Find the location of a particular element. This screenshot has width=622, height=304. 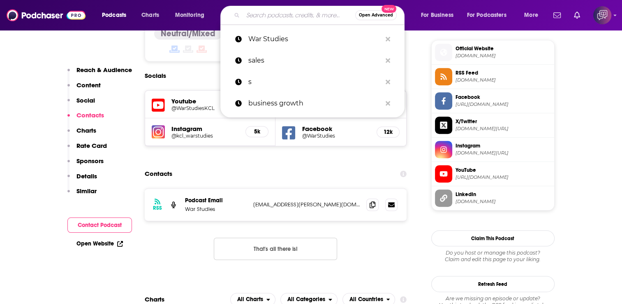

h5: @kcl_warstudies is located at coordinates (205, 135).